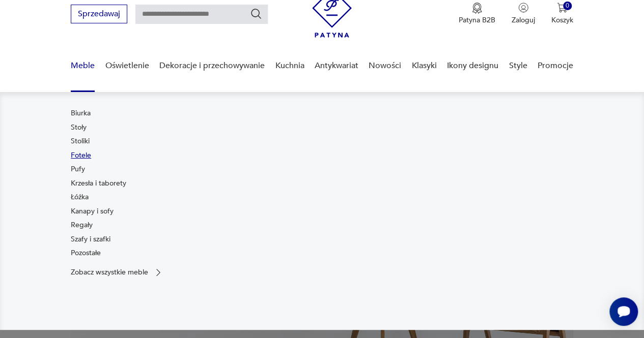  Describe the element at coordinates (473, 65) in the screenshot. I see `a: Ikony designu` at that location.